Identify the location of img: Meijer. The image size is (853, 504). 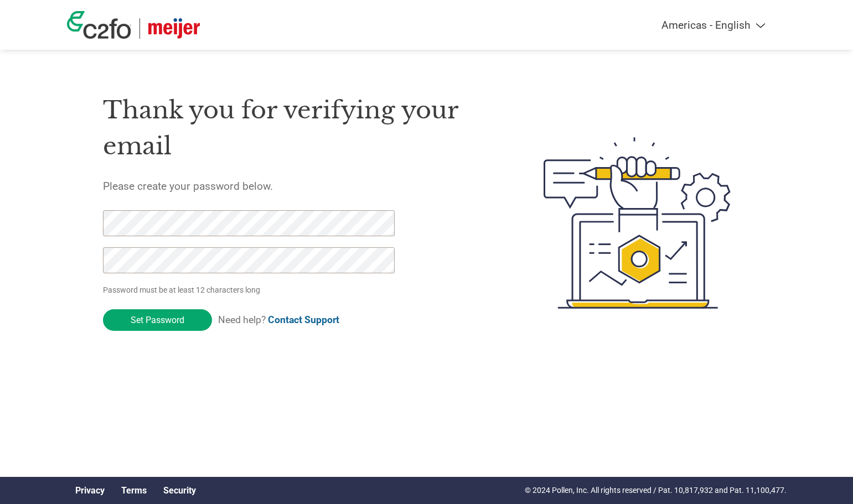
(174, 28).